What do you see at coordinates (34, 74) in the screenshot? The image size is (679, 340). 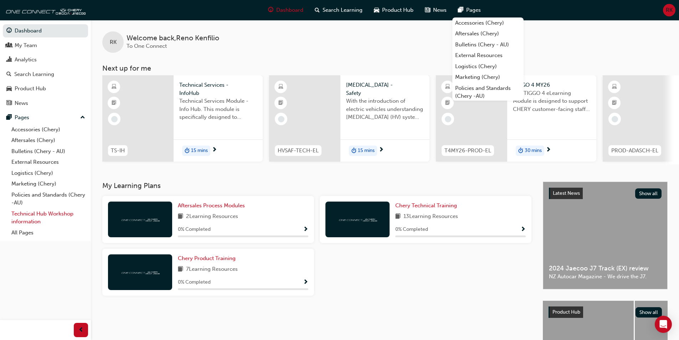 I see `div: Search Learning` at bounding box center [34, 74].